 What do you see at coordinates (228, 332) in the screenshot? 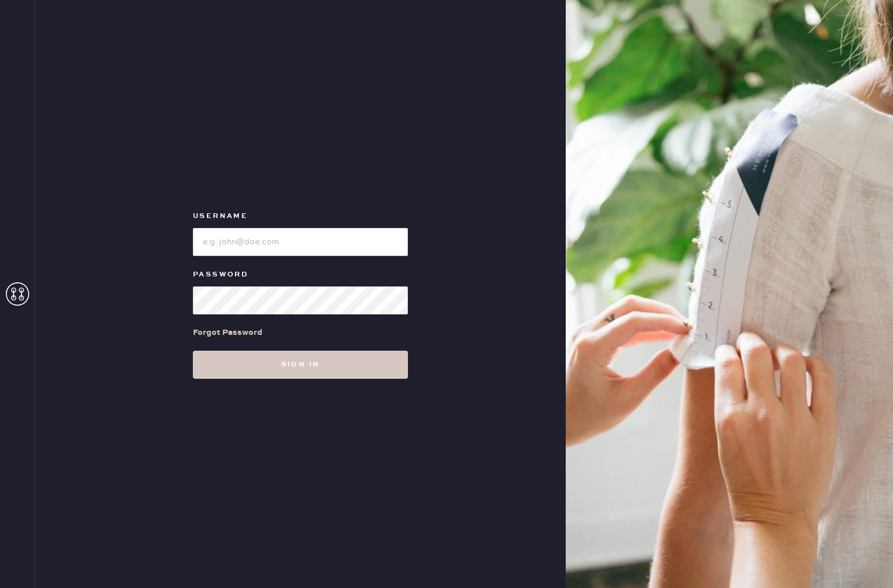
I see `a: Forgot Password` at bounding box center [228, 332].